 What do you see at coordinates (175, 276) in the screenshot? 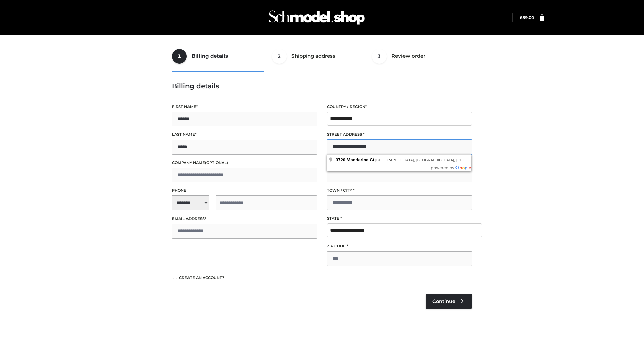
I see `input: Create an account?` at bounding box center [175, 276].